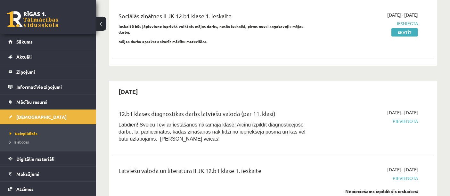 Image resolution: width=450 pixels, height=196 pixels. Describe the element at coordinates (52, 174) in the screenshot. I see `legend: Maksājumi` at that location.